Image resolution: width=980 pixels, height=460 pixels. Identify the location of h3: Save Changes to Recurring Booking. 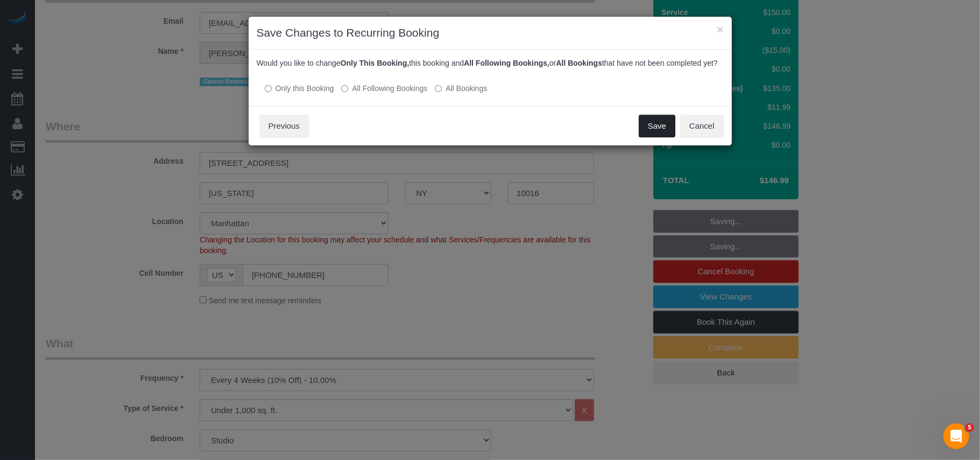
(490, 33).